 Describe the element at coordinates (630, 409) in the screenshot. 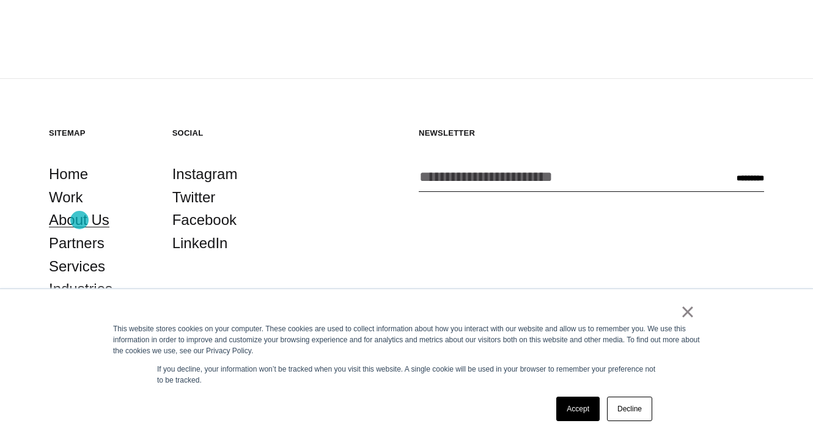

I see `a: Decline` at that location.